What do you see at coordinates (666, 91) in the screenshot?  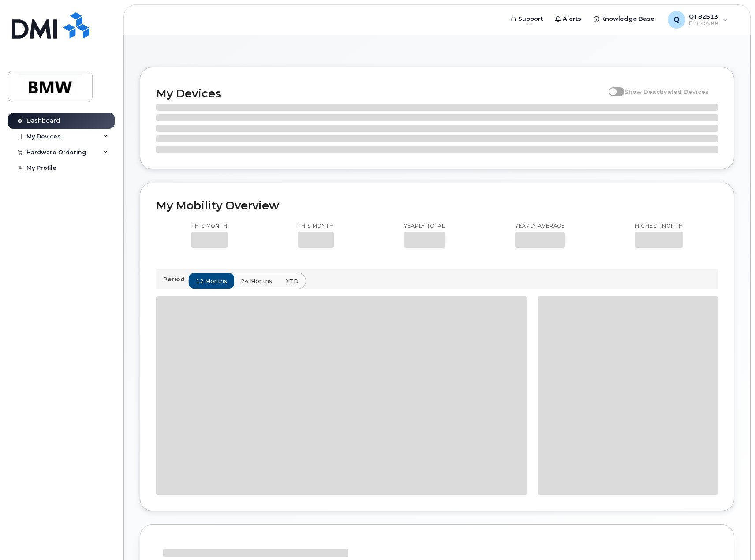 I see `span: Show Deactivated Devices` at bounding box center [666, 91].